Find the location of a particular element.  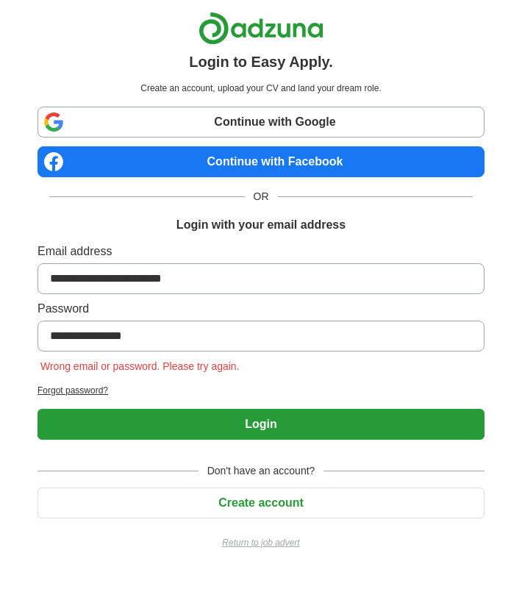

img: Adzuna logo is located at coordinates (261, 28).